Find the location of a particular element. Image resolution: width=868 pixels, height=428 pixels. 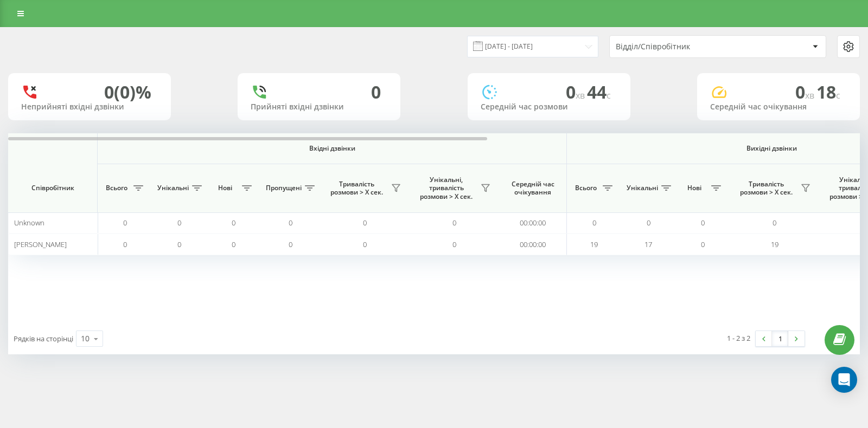

span: Унікальні, тривалість розмови > Х сек. is located at coordinates (446, 188).